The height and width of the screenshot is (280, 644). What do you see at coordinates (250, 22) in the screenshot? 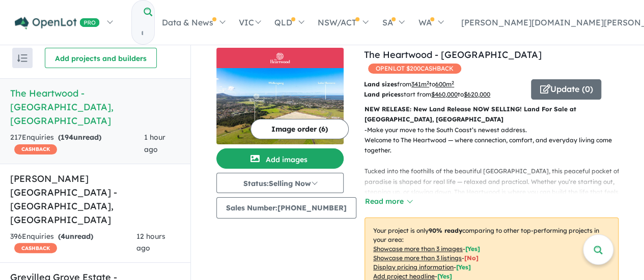
I see `a: VIC` at bounding box center [250, 22].